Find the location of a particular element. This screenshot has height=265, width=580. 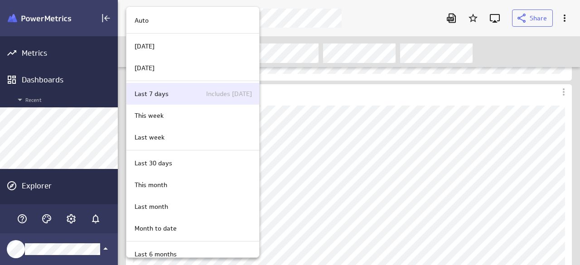

div: Last month is located at coordinates (192, 206).